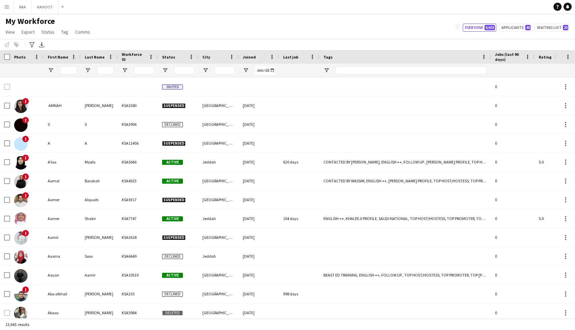 The image size is (575, 330). Describe the element at coordinates (138, 218) in the screenshot. I see `div: KSA7747` at that location.